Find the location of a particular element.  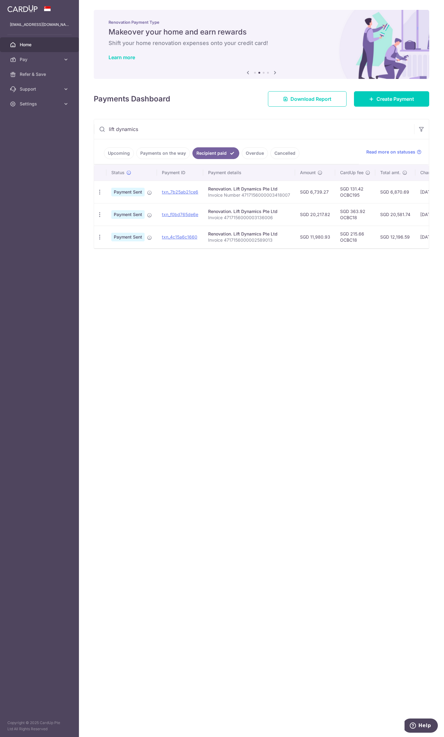

span: Settings is located at coordinates (40, 104).